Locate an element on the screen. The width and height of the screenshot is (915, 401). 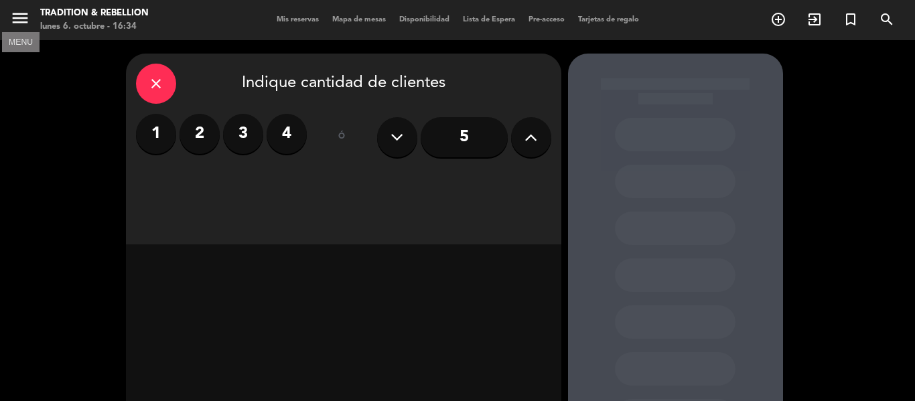
i: exit_to_app is located at coordinates (815, 19).